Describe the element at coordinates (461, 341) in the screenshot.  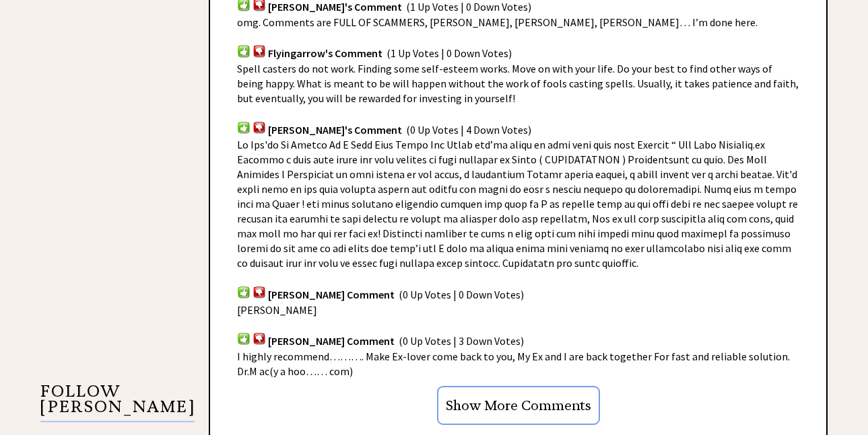
I see `span: (0 Up Votes | 3 Down Votes)` at that location.